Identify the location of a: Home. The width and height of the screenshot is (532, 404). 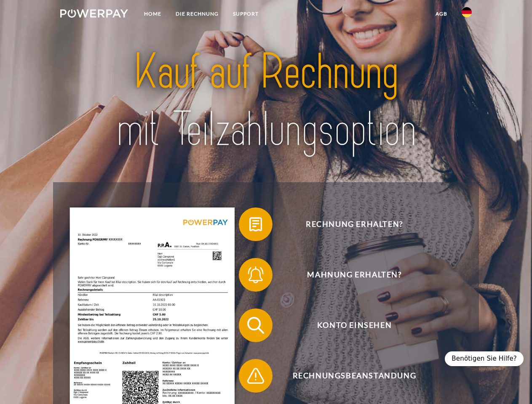
(152, 14).